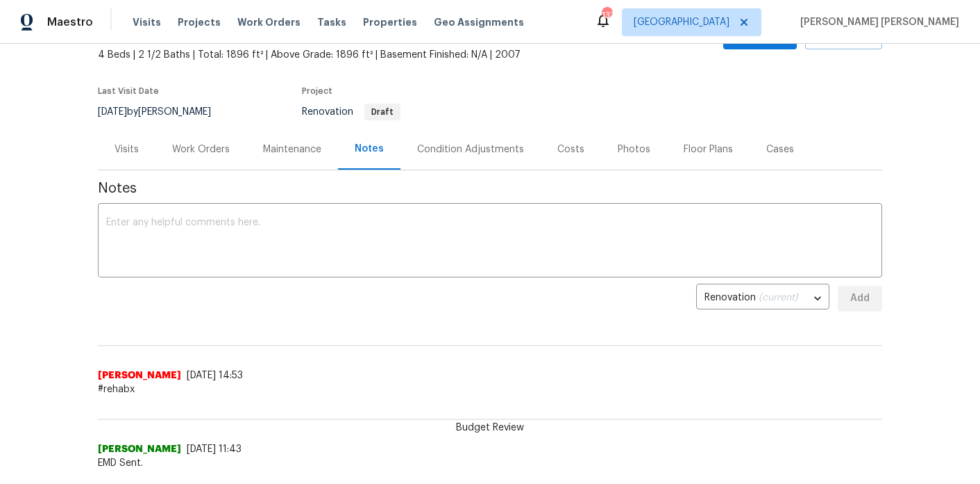 This screenshot has height=484, width=980. I want to click on div: 133, so click(607, 15).